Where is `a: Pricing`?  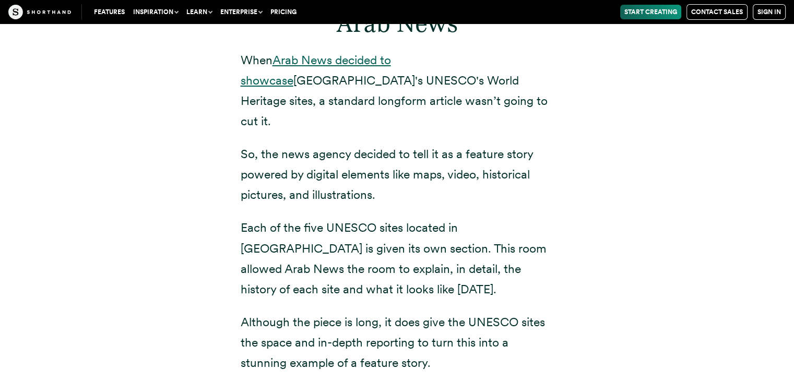
a: Pricing is located at coordinates (283, 12).